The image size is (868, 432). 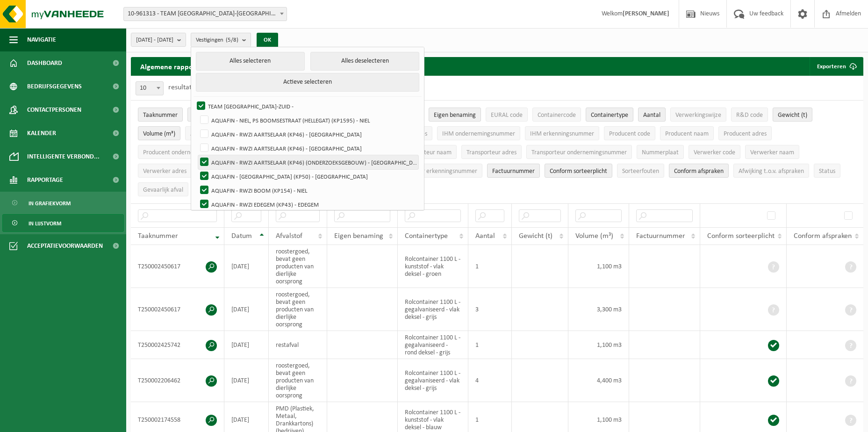 What do you see at coordinates (45, 180) in the screenshot?
I see `span: Rapportage` at bounding box center [45, 180].